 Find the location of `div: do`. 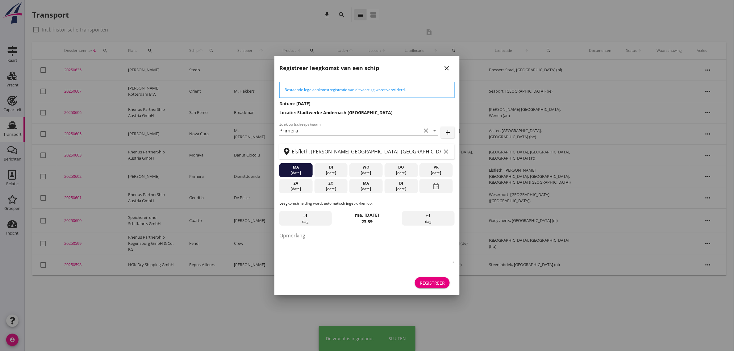

div: do is located at coordinates (401, 167).